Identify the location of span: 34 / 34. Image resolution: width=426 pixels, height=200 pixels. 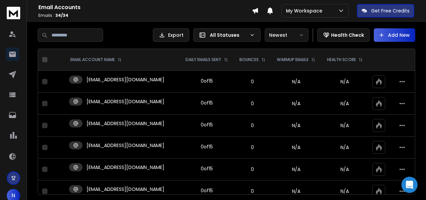
(62, 15).